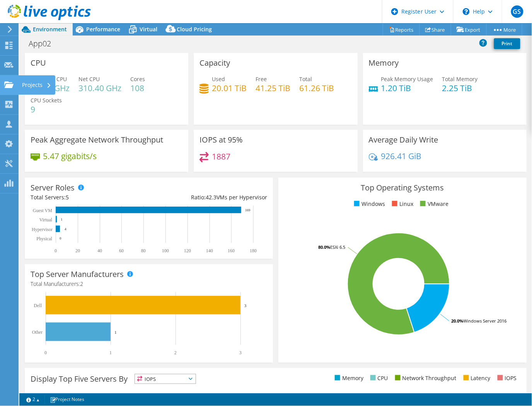 This screenshot has height=406, width=532. What do you see at coordinates (166, 251) in the screenshot?
I see `text: 100` at bounding box center [166, 251].